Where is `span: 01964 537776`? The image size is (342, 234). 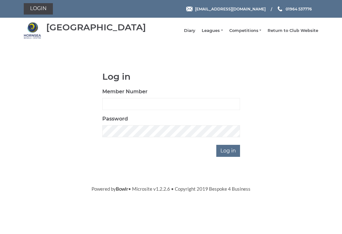
span: 01964 537776 is located at coordinates (298, 9).